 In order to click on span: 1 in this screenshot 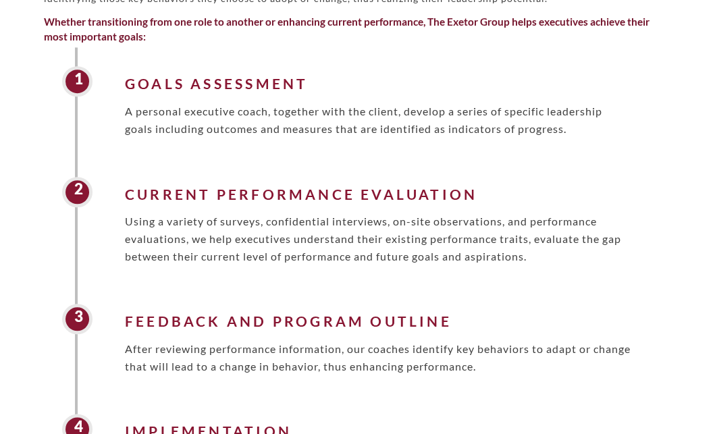, I will do `click(79, 80)`.